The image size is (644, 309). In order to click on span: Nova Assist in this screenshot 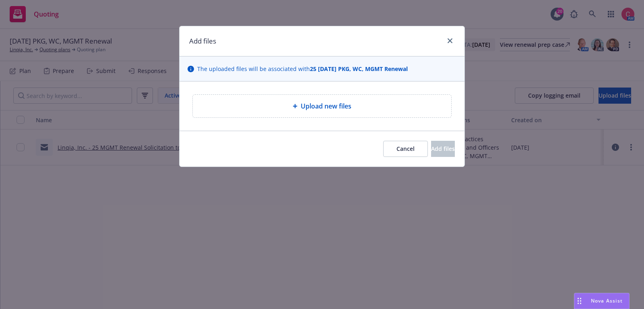, I will do `click(607, 300)`.